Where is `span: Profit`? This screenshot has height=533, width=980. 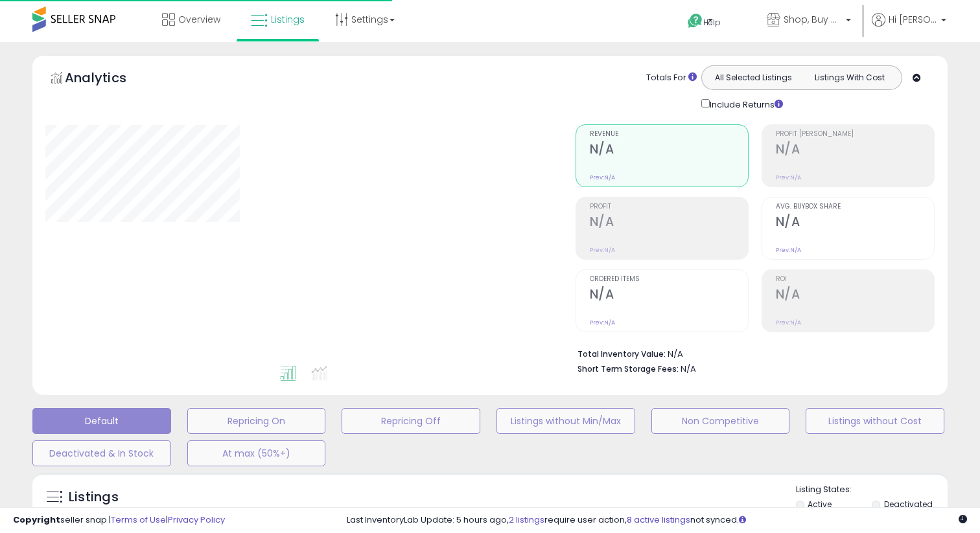 span: Profit is located at coordinates (668, 207).